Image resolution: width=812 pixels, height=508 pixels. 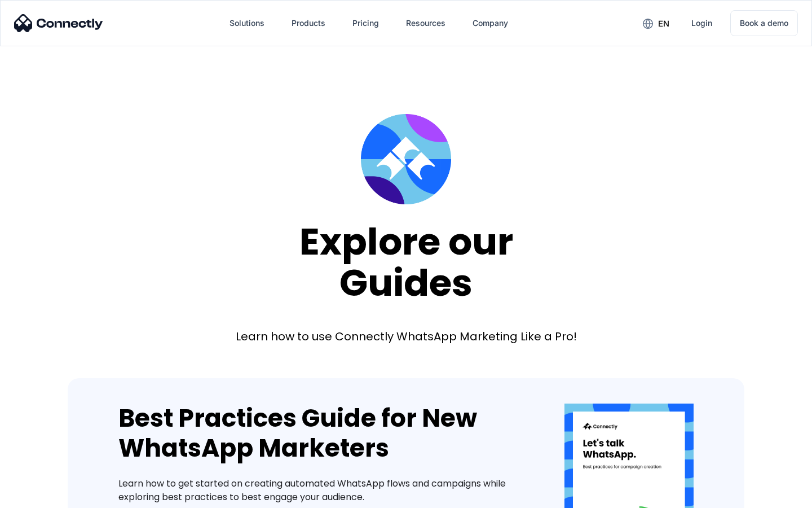 What do you see at coordinates (324, 491) in the screenshot?
I see `div: Learn how to get started on creating automated WhatsApp flows and campaigns while exploring best ...` at bounding box center [324, 491].